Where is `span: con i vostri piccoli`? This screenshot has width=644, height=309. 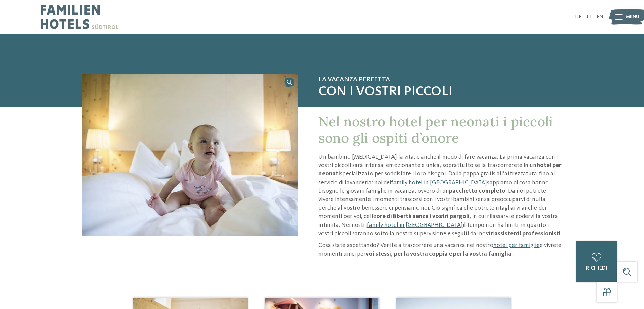 span: con i vostri piccoli is located at coordinates (440, 92).